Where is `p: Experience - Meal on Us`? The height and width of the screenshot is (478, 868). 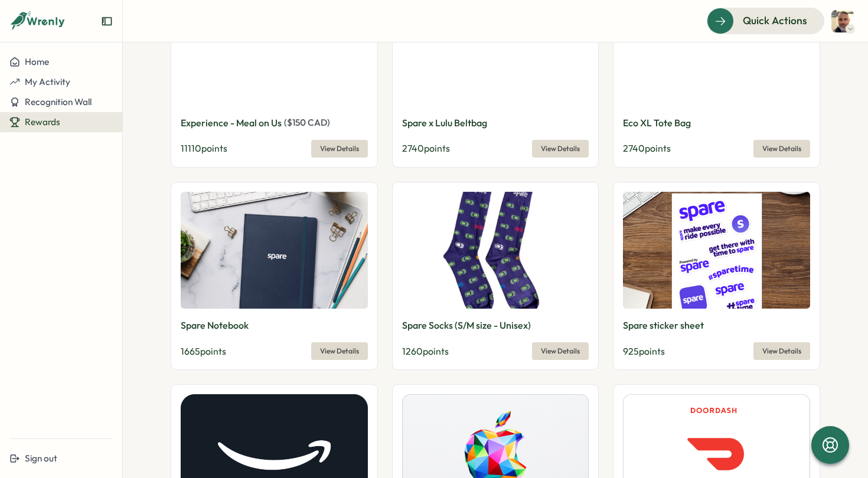 p: Experience - Meal on Us is located at coordinates (231, 123).